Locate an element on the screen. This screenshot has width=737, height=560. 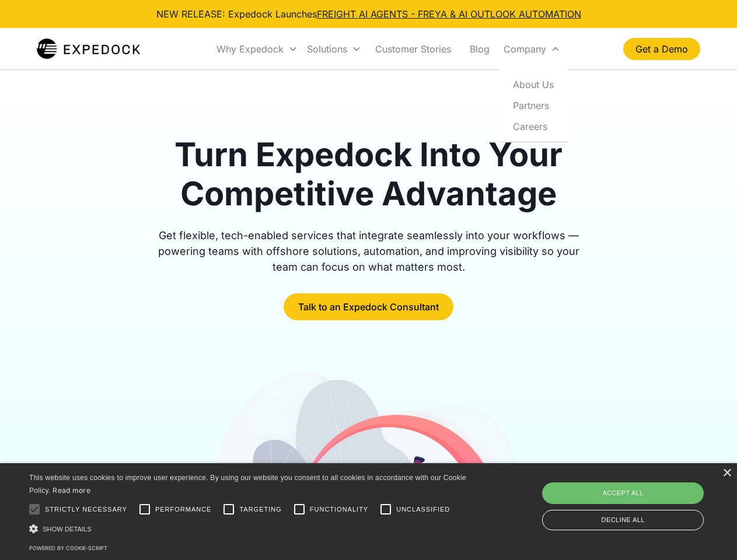
span: Unclassified is located at coordinates (423, 509).